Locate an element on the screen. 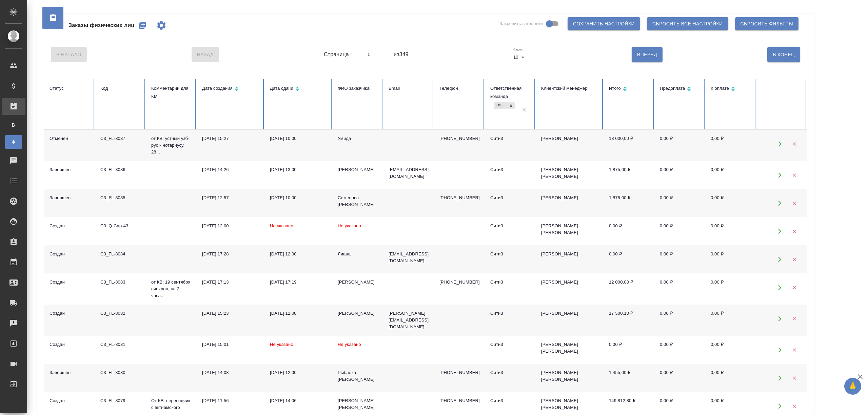 The width and height of the screenshot is (868, 415). div: C3_FL-8083 is located at coordinates (121, 282).